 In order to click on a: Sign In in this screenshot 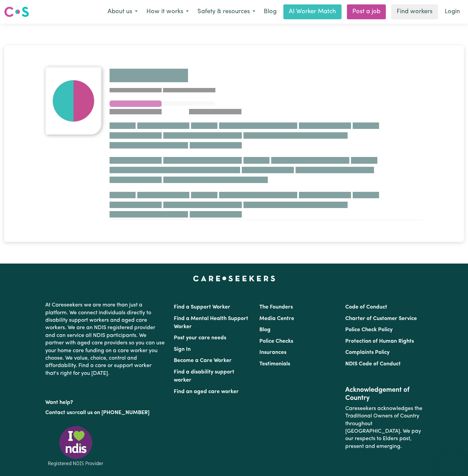, I will do `click(182, 349)`.